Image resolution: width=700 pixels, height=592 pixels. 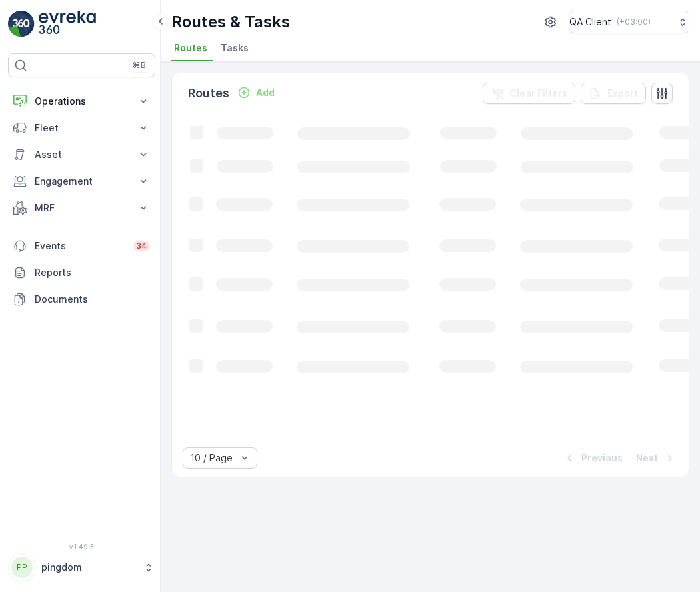 What do you see at coordinates (593, 458) in the screenshot?
I see `button: Previous` at bounding box center [593, 458].